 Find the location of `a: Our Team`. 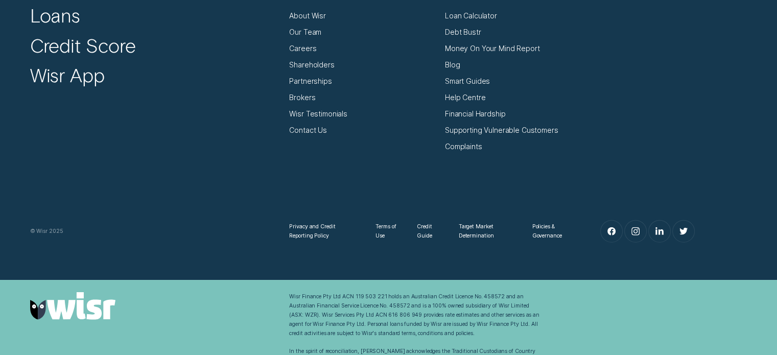

a: Our Team is located at coordinates (305, 32).